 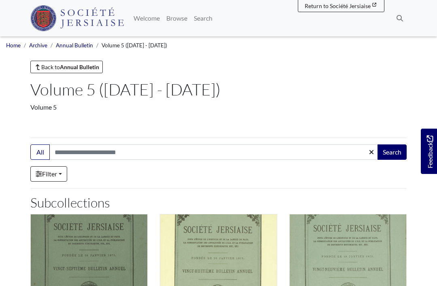 What do you see at coordinates (177, 18) in the screenshot?
I see `a: Browse` at bounding box center [177, 18].